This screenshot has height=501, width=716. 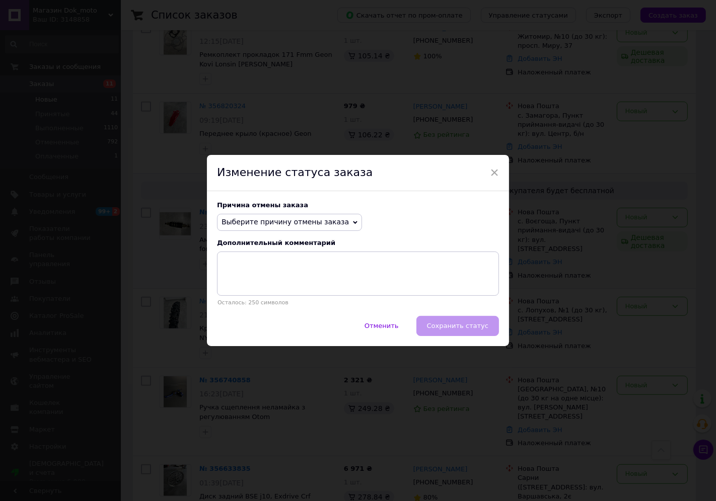 What do you see at coordinates (382, 326) in the screenshot?
I see `span: Отменить` at bounding box center [382, 326].